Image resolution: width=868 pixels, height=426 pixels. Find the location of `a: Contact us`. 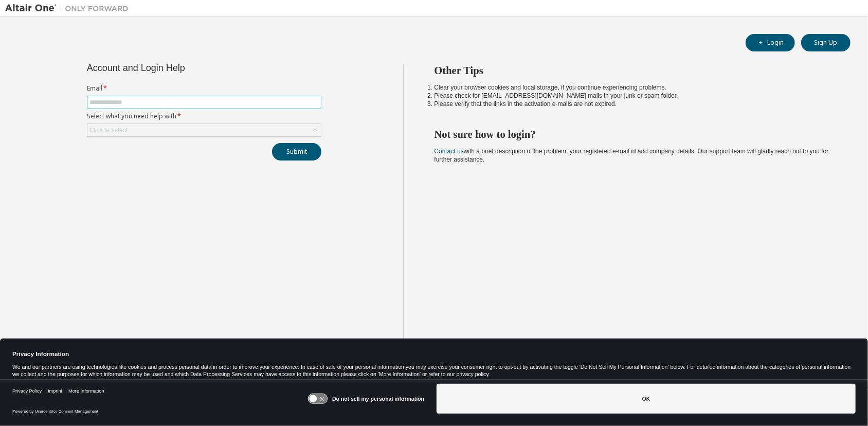

a: Contact us is located at coordinates (449, 151).